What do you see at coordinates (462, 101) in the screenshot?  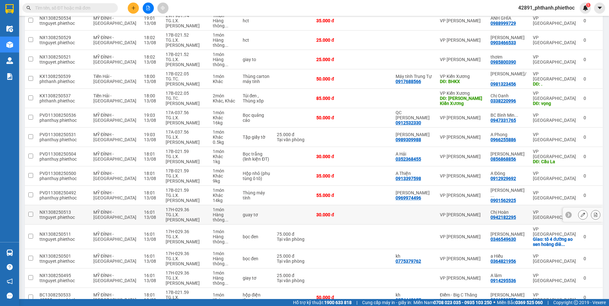 I see `div: DĐ: Quang Bình Kiến Xương` at bounding box center [462, 101].